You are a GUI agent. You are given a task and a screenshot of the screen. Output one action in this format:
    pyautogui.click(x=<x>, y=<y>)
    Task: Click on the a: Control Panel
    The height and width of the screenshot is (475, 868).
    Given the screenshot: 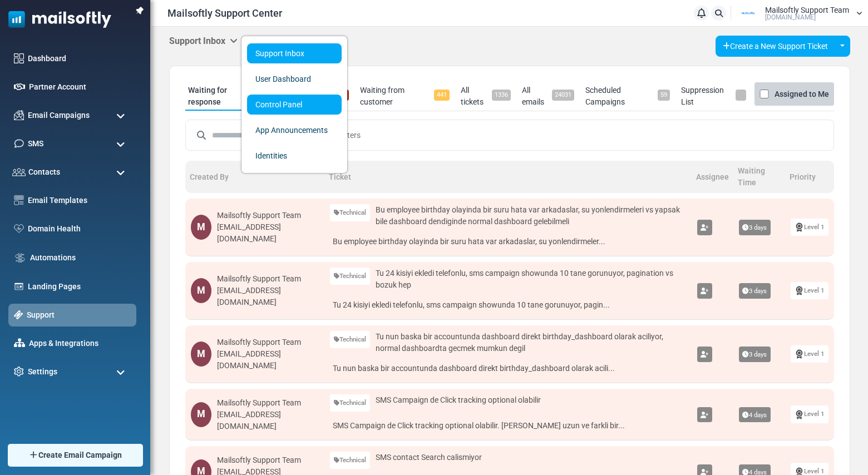 What is the action you would take?
    pyautogui.click(x=295, y=104)
    